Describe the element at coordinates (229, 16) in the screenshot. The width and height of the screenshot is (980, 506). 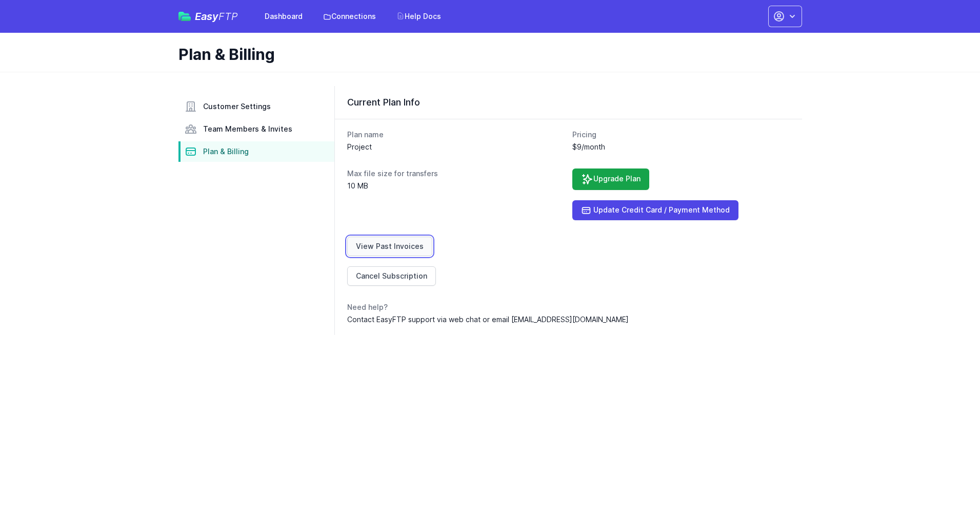
I see `span: FTP` at that location.